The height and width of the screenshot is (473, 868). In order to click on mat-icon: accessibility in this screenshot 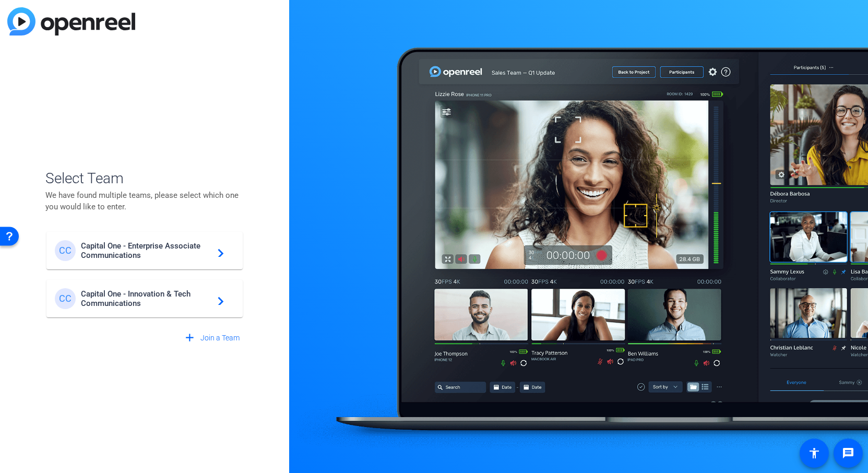, I will do `click(814, 453)`.